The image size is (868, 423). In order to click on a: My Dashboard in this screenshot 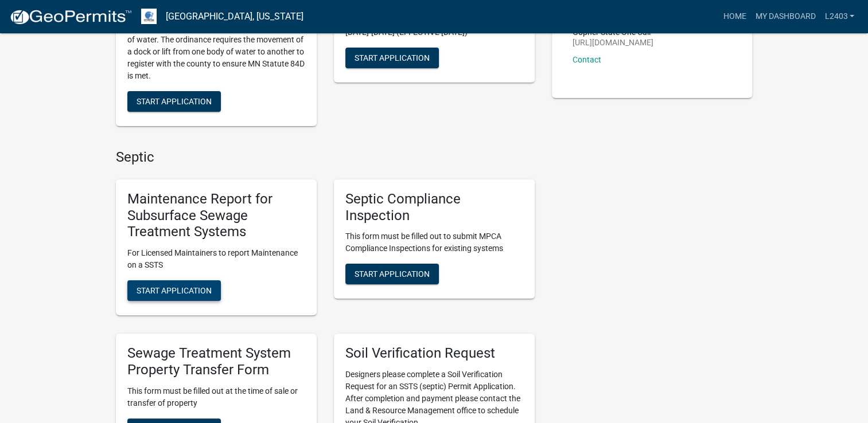, I will do `click(785, 17)`.